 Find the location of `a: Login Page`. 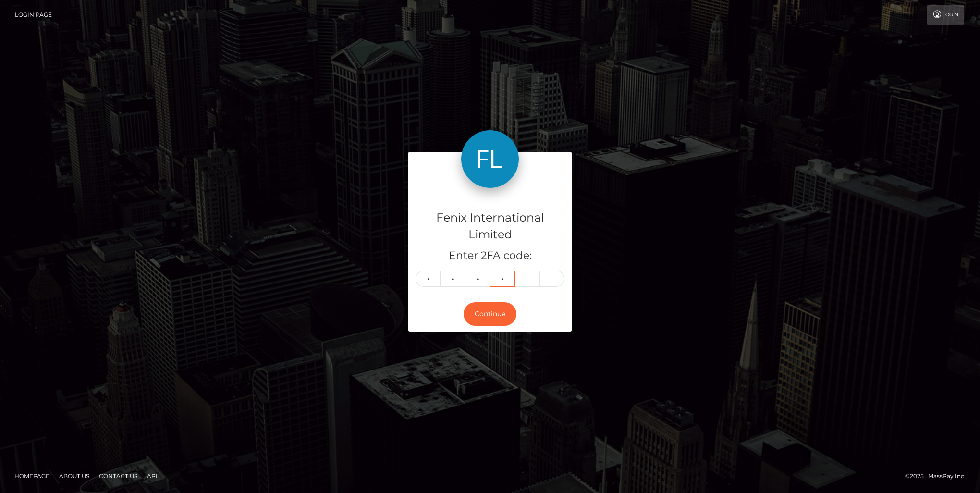

a: Login Page is located at coordinates (33, 15).